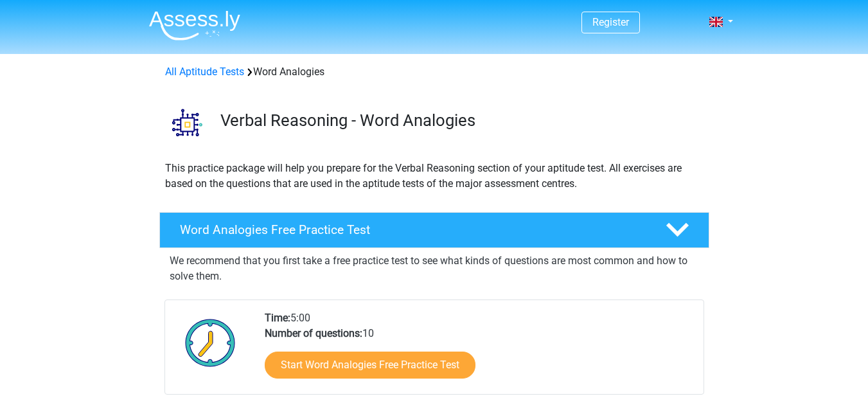  Describe the element at coordinates (210, 343) in the screenshot. I see `img: Clock` at that location.